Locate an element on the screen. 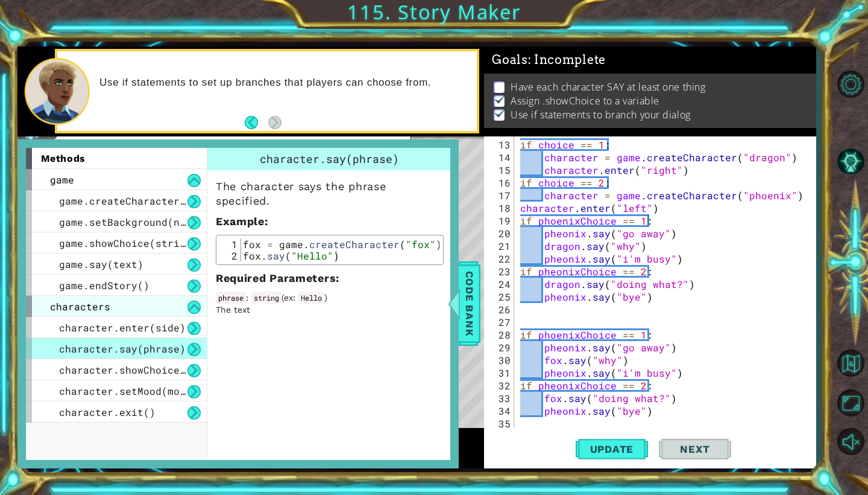 The image size is (868, 495). p: Use if statements to branch your dialog is located at coordinates (600, 115).